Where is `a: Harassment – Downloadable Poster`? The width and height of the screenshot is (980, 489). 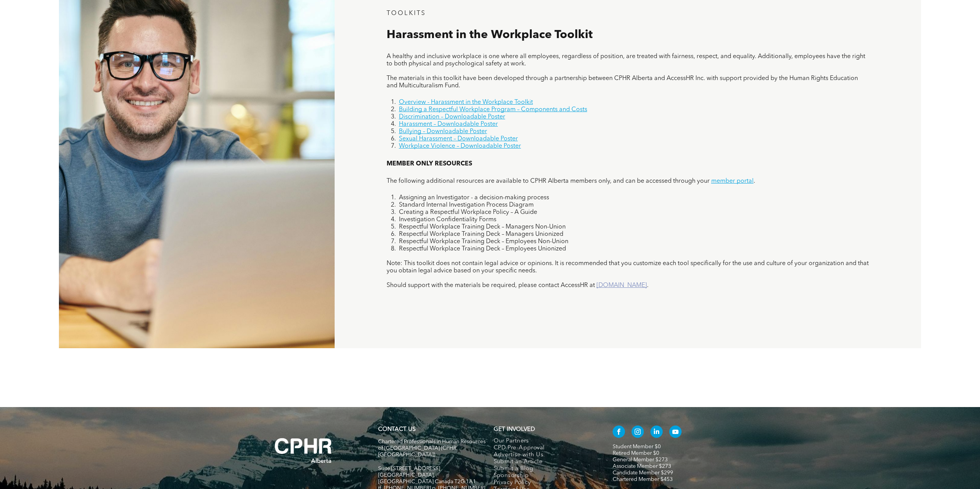 a: Harassment – Downloadable Poster is located at coordinates (448, 124).